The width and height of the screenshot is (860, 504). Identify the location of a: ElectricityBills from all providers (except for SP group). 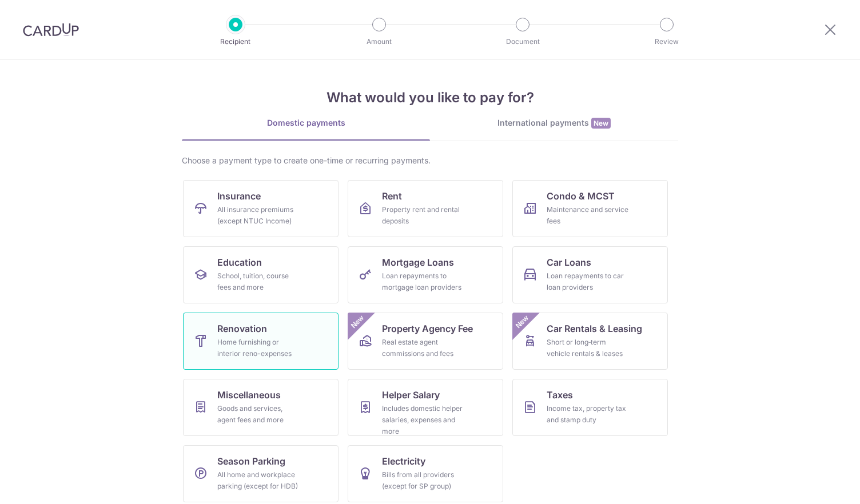
(425, 474).